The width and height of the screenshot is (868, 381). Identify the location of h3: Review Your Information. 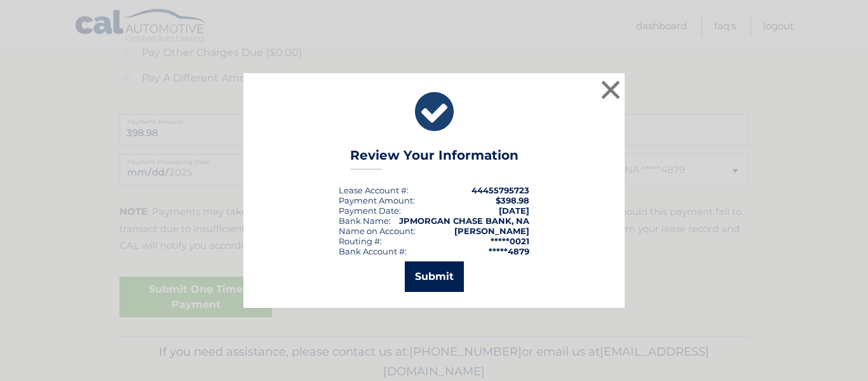
(434, 158).